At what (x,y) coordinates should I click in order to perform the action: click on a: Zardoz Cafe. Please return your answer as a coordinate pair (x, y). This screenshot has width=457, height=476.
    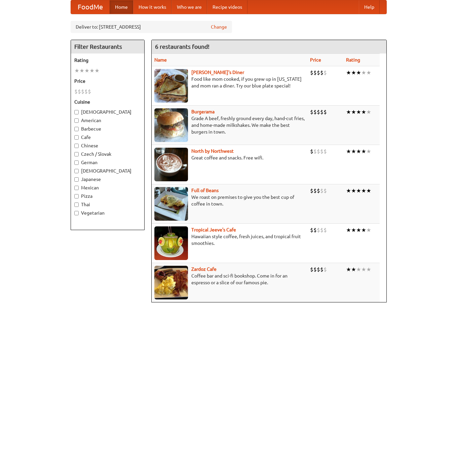
    Looking at the image, I should click on (204, 269).